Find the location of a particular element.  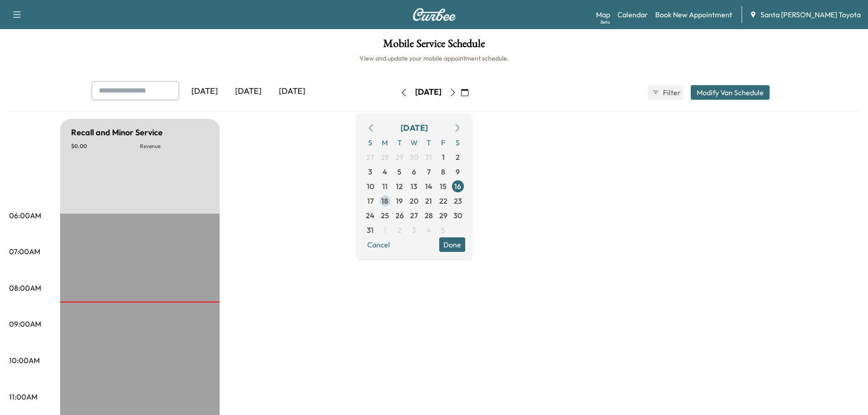

span: 21 is located at coordinates (428, 201).